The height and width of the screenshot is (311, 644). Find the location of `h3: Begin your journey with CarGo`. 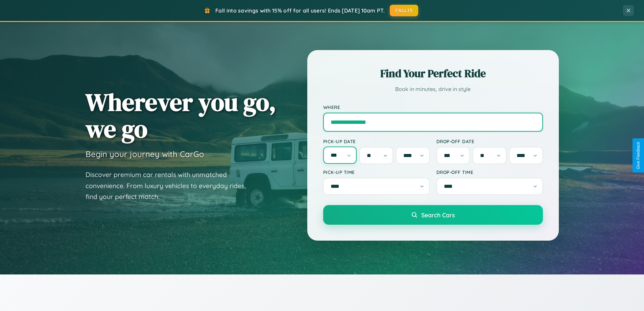

h3: Begin your journey with CarGo is located at coordinates (144, 154).